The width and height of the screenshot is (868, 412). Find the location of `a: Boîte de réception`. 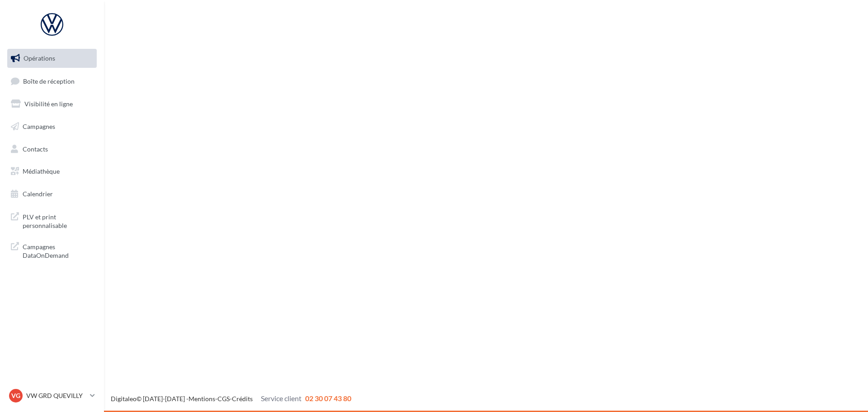

a: Boîte de réception is located at coordinates (52, 81).